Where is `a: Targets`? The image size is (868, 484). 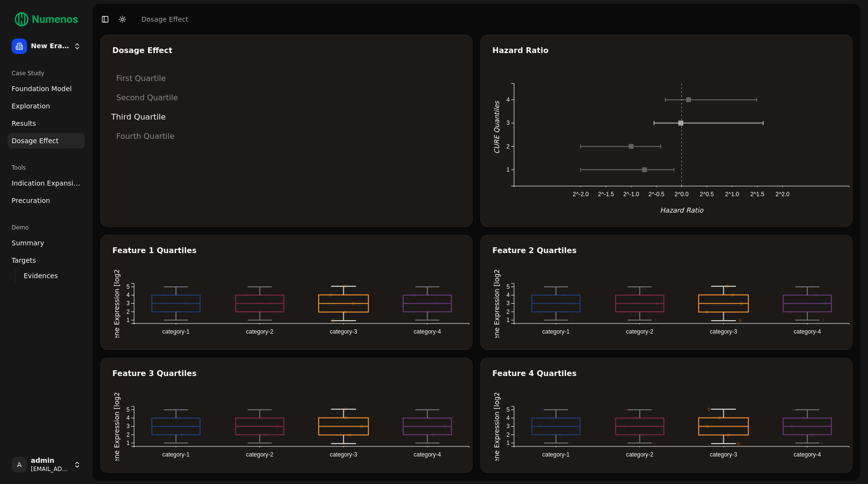 a: Targets is located at coordinates (46, 260).